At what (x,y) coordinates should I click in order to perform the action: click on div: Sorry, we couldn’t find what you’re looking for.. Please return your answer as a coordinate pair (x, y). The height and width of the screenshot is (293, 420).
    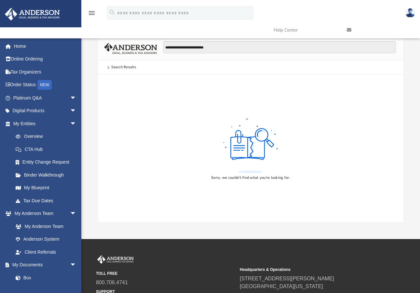
    Looking at the image, I should click on (250, 178).